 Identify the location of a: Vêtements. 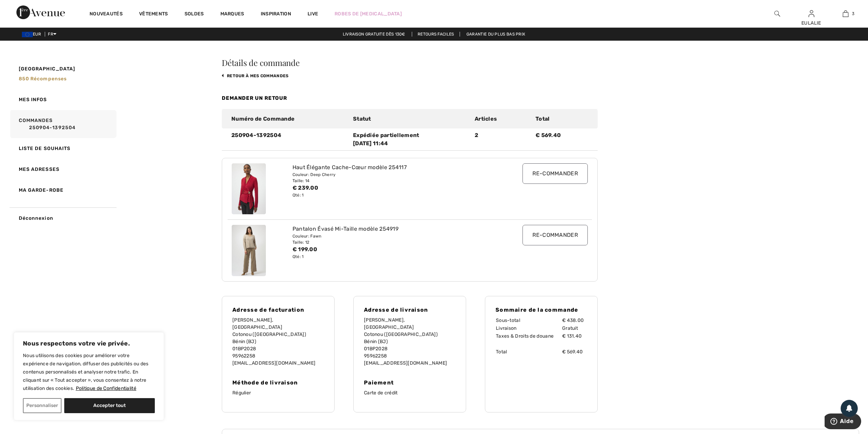
(153, 14).